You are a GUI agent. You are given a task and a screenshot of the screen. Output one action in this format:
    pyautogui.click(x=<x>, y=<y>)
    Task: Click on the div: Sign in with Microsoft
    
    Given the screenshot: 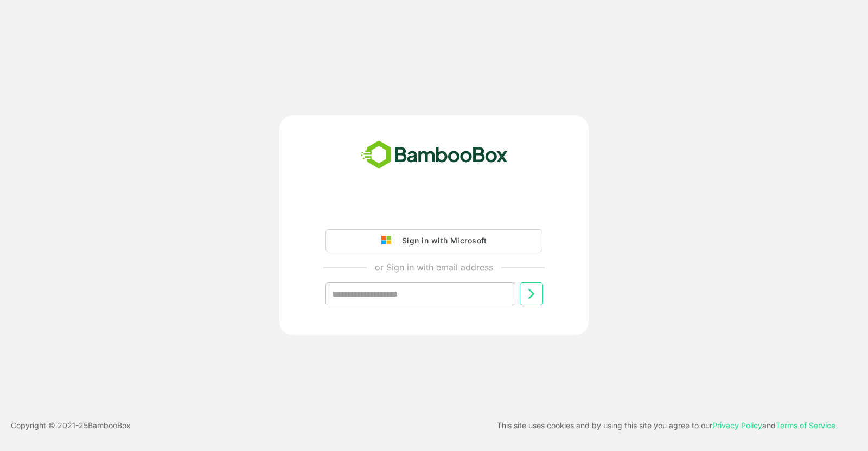 What is the action you would take?
    pyautogui.click(x=441, y=240)
    